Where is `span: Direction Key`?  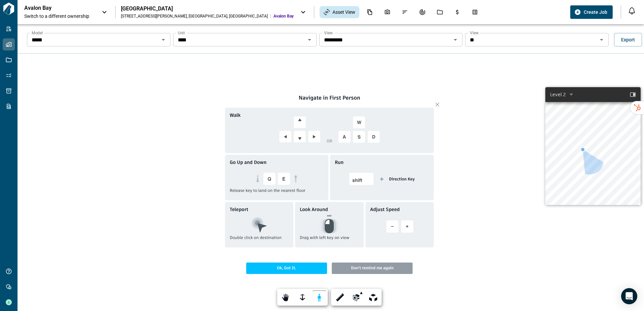 span: Direction Key is located at coordinates (402, 179).